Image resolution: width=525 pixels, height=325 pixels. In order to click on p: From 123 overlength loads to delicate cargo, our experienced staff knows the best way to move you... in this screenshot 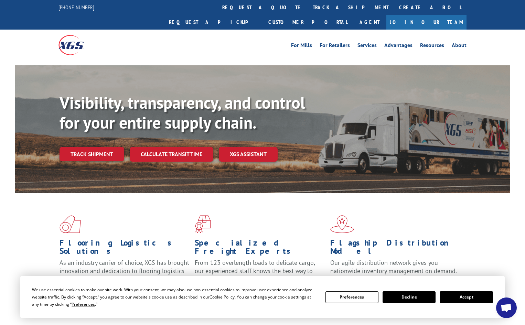, I will do `click(260, 274)`.